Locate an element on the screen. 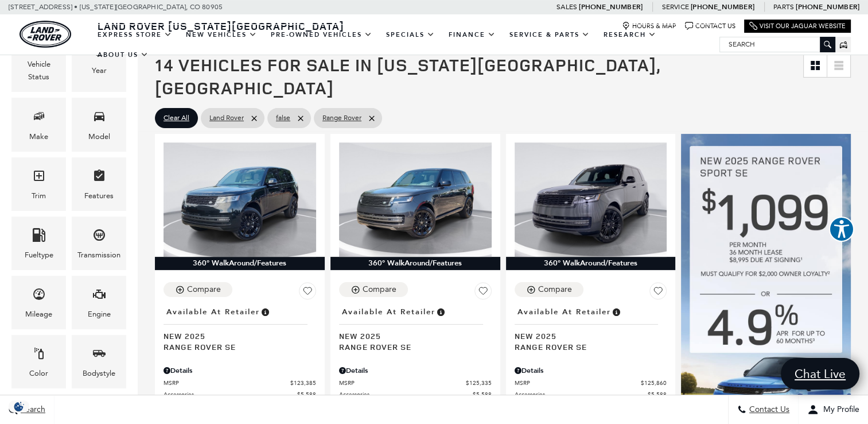 The image size is (868, 424). div: ModelModel is located at coordinates (99, 124).